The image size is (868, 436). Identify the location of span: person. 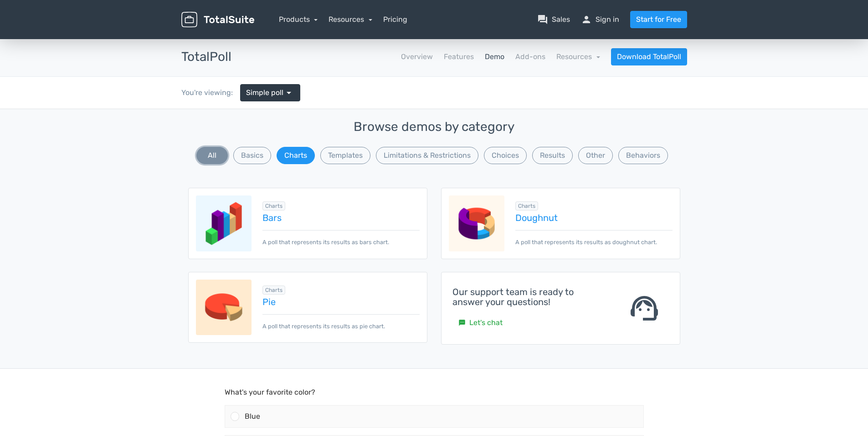
(587, 20).